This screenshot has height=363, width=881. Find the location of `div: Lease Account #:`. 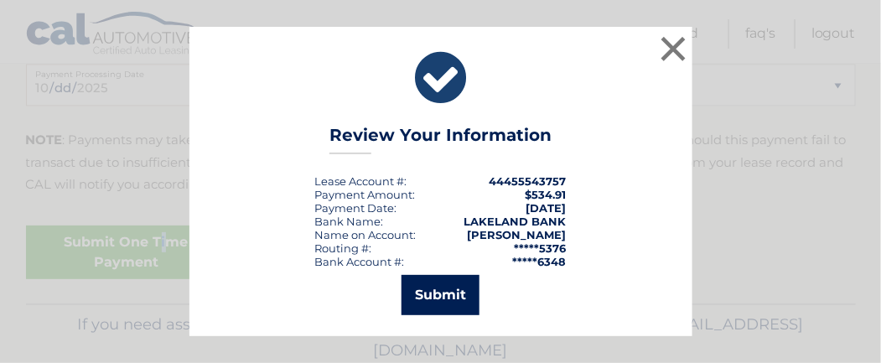

div: Lease Account #: is located at coordinates (361, 181).